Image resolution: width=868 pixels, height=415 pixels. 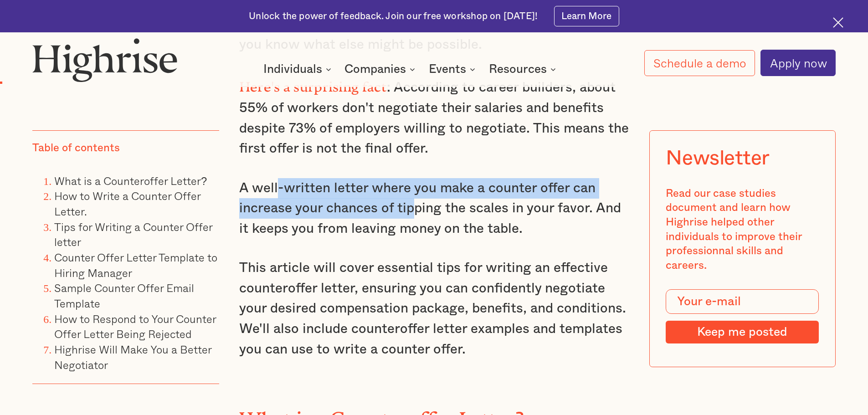 I want to click on div: Table of contents, so click(x=76, y=149).